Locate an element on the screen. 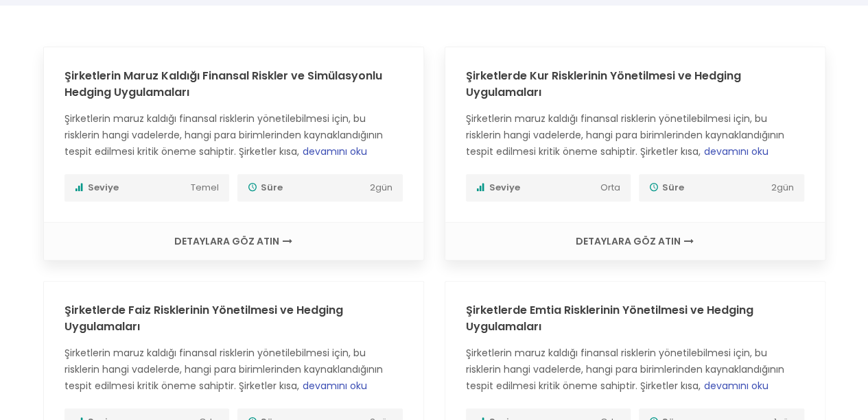  a: Şirketlerde Emtia Risklerinin Yönetilmesi ve Hedging Uygulamaları is located at coordinates (610, 318).